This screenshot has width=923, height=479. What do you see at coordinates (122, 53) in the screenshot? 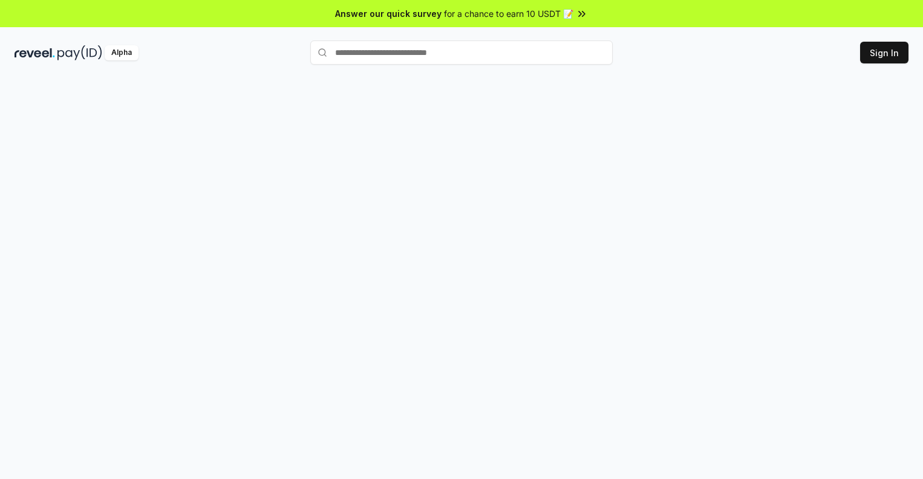
I see `div: Alpha` at bounding box center [122, 53].